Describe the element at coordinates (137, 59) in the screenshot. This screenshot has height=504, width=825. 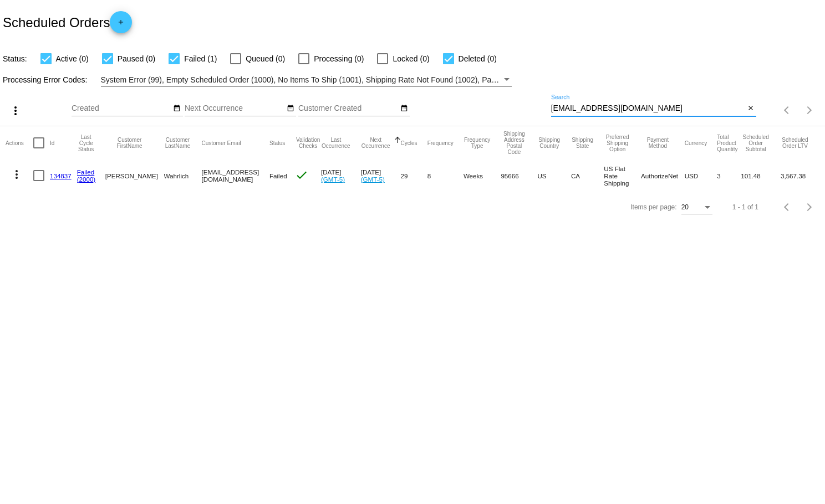
I see `span: Paused (0)` at that location.